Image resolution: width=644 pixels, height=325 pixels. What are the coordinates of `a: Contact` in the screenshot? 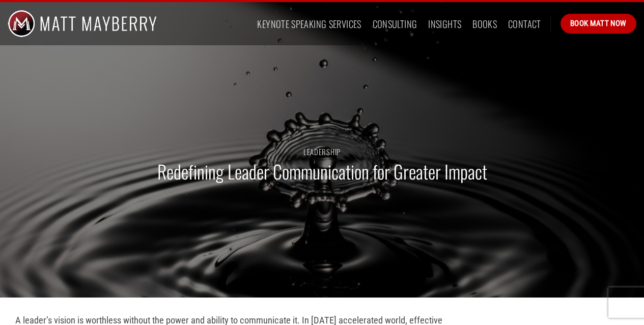 It's located at (525, 24).